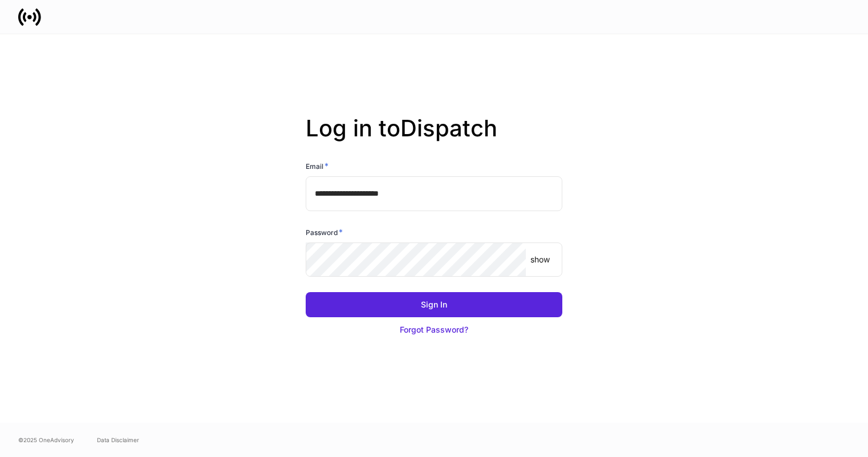 The image size is (868, 457). Describe the element at coordinates (434, 329) in the screenshot. I see `button: Forgot Password?` at that location.